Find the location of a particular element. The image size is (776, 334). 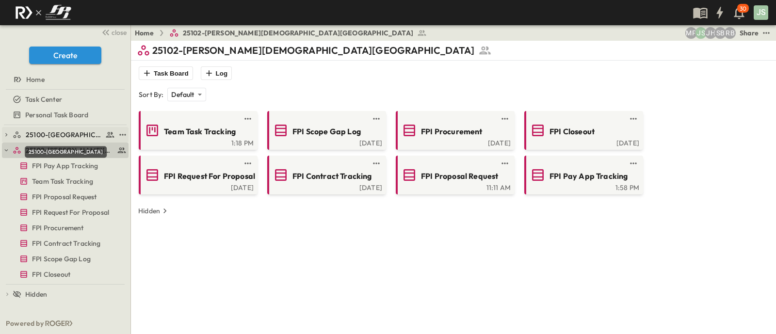

a: 1:18 PM is located at coordinates (197, 142).